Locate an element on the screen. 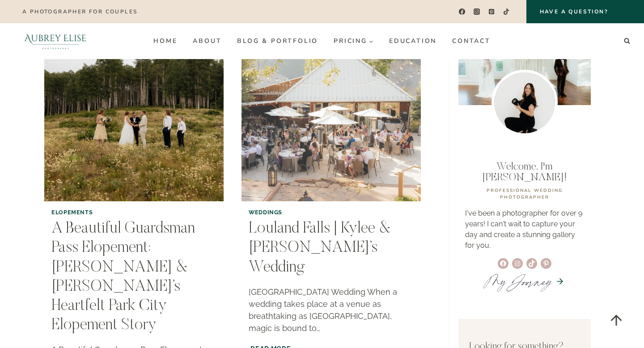  a: TikTok is located at coordinates (507, 12).